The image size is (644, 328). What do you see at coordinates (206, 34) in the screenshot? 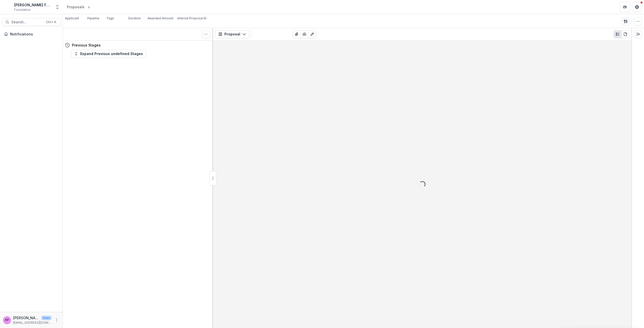
I see `button: Toggle View Cancelled Tasks` at bounding box center [206, 34].